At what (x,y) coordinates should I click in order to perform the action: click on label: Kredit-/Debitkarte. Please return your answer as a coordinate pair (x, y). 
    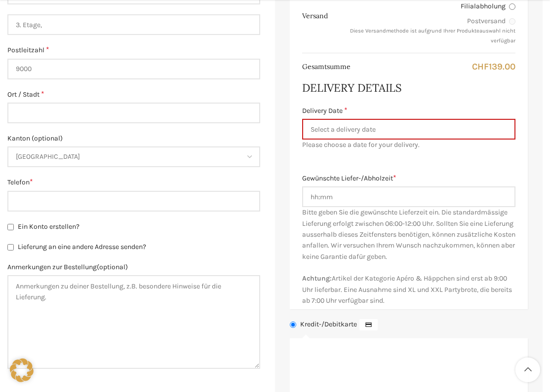
    Looking at the image, I should click on (340, 324).